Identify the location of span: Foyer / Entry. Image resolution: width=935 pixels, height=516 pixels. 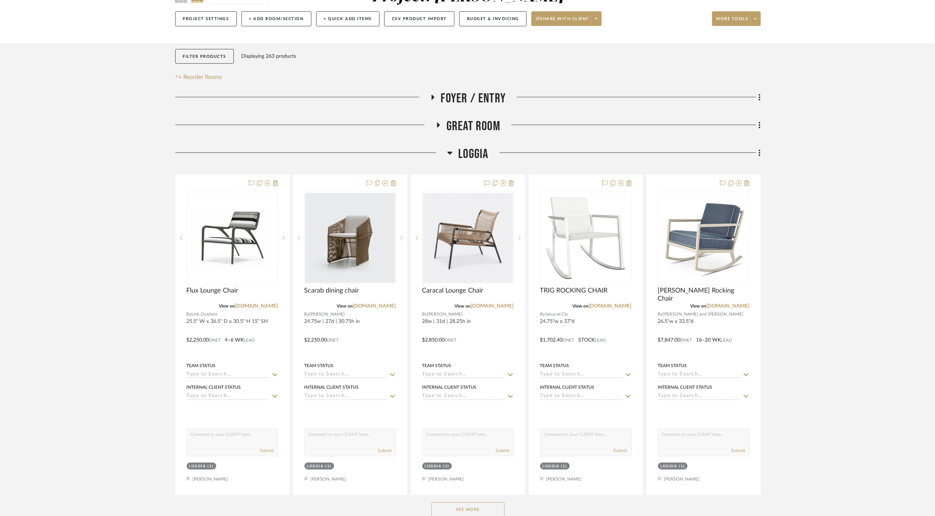
(474, 98).